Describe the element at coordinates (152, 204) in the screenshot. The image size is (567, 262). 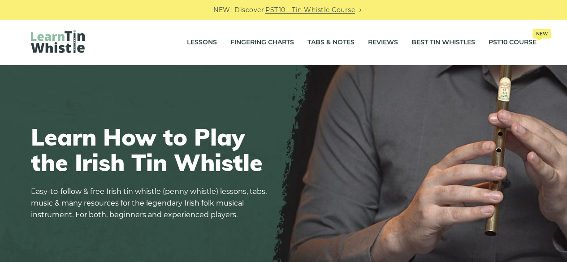
I see `p: Easy-to-follow & free Irish tin whistle (penny whistle) lessons, tabs, music & many resources for...` at that location.